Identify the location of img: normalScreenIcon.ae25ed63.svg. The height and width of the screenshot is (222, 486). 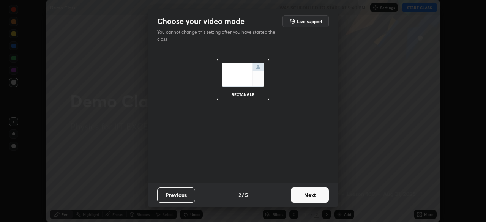
(243, 74).